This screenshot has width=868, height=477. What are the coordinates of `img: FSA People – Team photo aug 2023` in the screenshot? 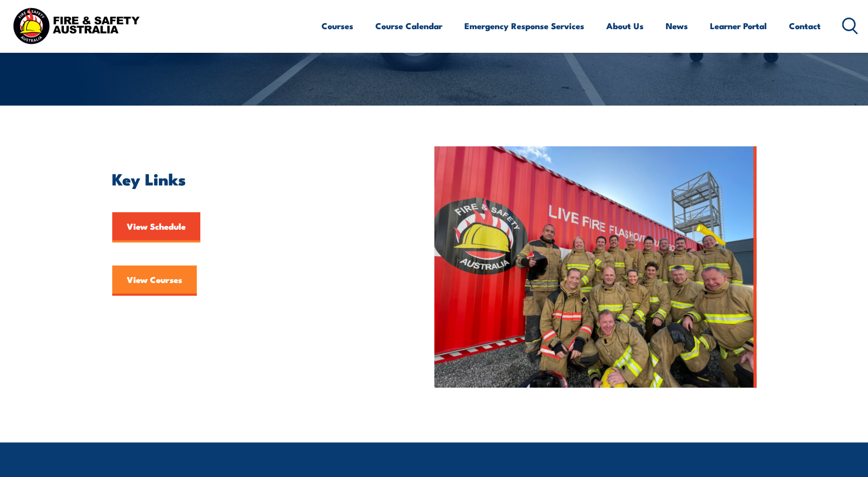 It's located at (595, 267).